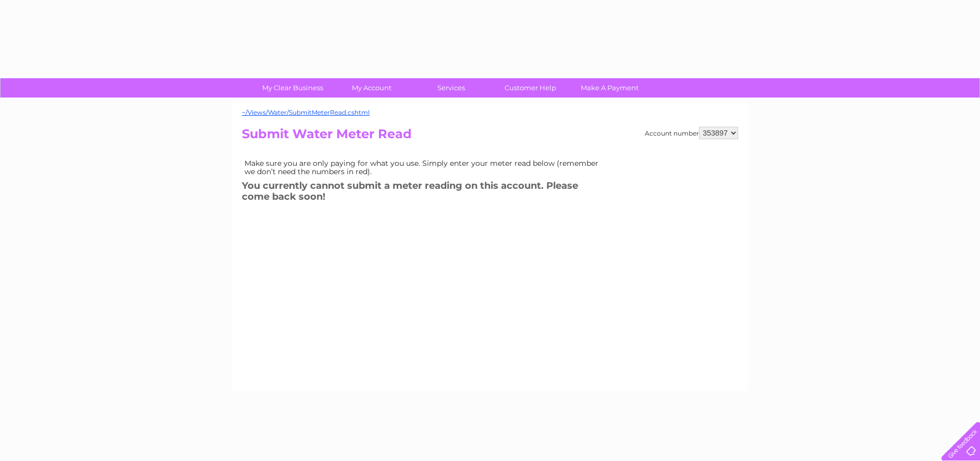 Image resolution: width=980 pixels, height=461 pixels. Describe the element at coordinates (610, 88) in the screenshot. I see `a: Make A Payment` at that location.